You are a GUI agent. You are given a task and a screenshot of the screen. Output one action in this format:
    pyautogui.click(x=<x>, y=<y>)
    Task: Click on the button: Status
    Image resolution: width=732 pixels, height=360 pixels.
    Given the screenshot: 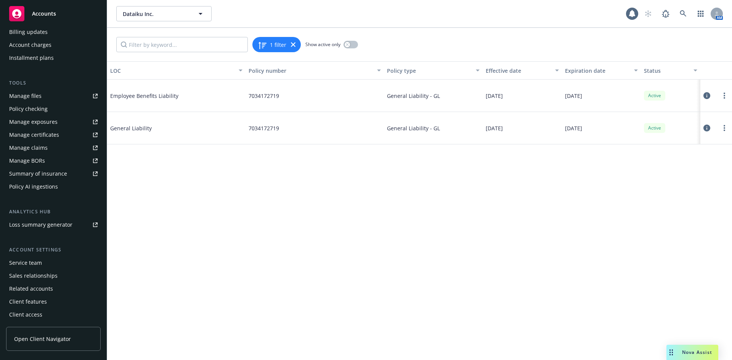 What is the action you would take?
    pyautogui.click(x=671, y=71)
    